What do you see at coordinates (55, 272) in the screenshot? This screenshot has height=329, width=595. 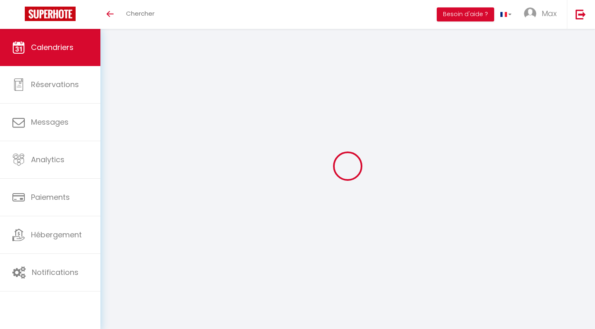 I see `span: Notifications` at bounding box center [55, 272].